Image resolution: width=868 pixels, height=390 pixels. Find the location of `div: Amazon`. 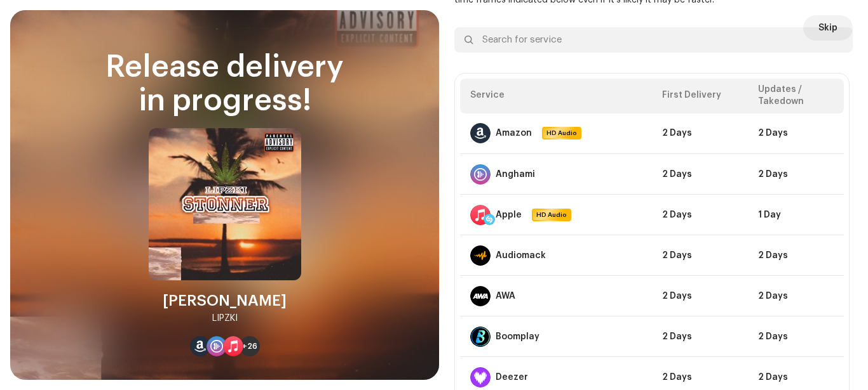

div: Amazon is located at coordinates (514, 133).